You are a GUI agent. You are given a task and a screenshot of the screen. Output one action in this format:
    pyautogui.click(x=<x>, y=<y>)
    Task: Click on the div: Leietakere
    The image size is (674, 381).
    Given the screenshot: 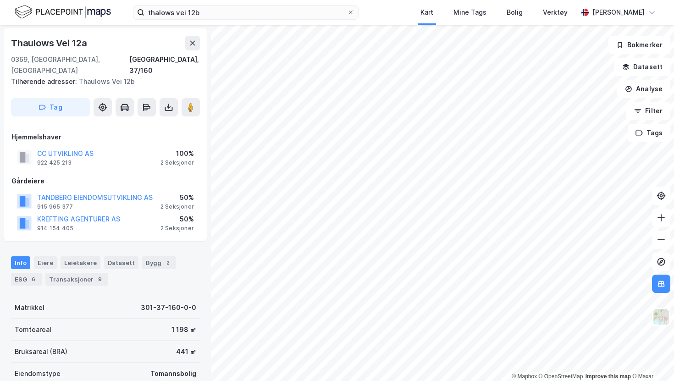 What is the action you would take?
    pyautogui.click(x=80, y=263)
    